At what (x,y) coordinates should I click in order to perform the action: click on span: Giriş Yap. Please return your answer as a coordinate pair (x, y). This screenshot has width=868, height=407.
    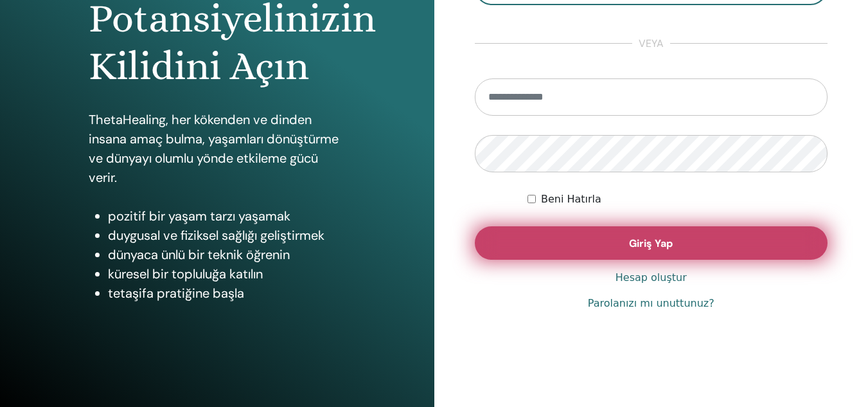
    Looking at the image, I should click on (651, 243).